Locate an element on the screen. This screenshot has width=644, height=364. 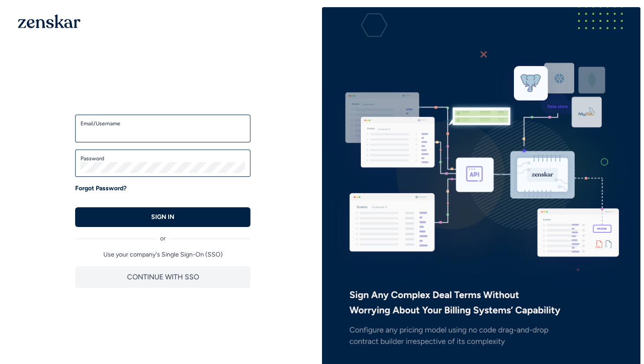
p: Forgot Password? is located at coordinates (101, 189).